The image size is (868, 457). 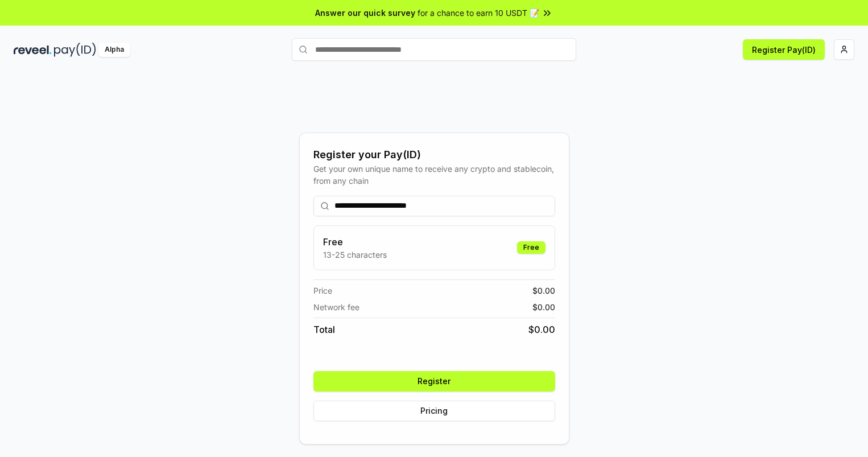 I want to click on h3: Free, so click(x=355, y=242).